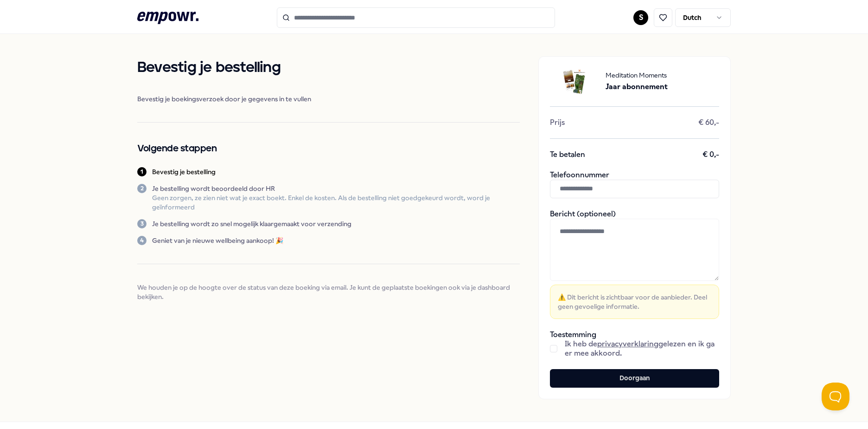  Describe the element at coordinates (416, 18) in the screenshot. I see `input: Search for products, categories or subcategories` at that location.